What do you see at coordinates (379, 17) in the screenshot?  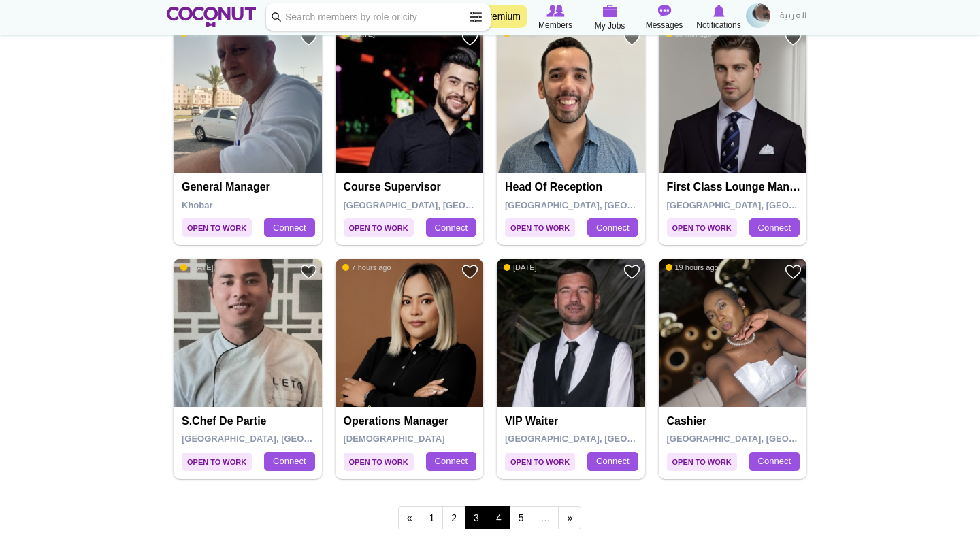 I see `input: Search members by role or city` at bounding box center [379, 17].